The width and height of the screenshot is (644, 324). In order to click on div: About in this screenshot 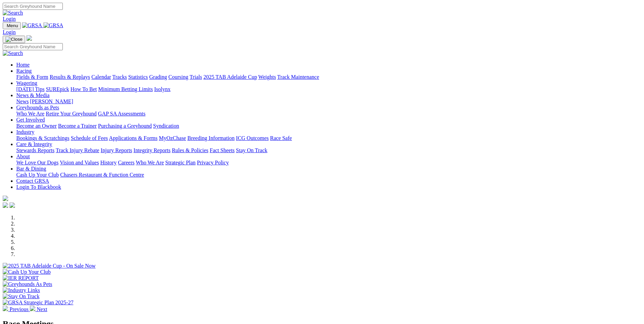, I will do `click(329, 163)`.